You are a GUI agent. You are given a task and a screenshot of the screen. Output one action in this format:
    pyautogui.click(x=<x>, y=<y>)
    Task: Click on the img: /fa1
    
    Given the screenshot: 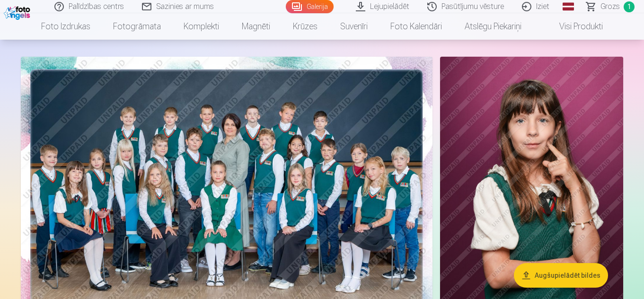 What is the action you would take?
    pyautogui.click(x=18, y=12)
    